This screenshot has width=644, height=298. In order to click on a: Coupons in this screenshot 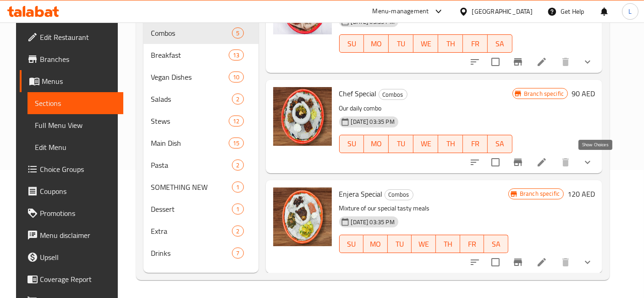, I will do `click(71, 191)`.